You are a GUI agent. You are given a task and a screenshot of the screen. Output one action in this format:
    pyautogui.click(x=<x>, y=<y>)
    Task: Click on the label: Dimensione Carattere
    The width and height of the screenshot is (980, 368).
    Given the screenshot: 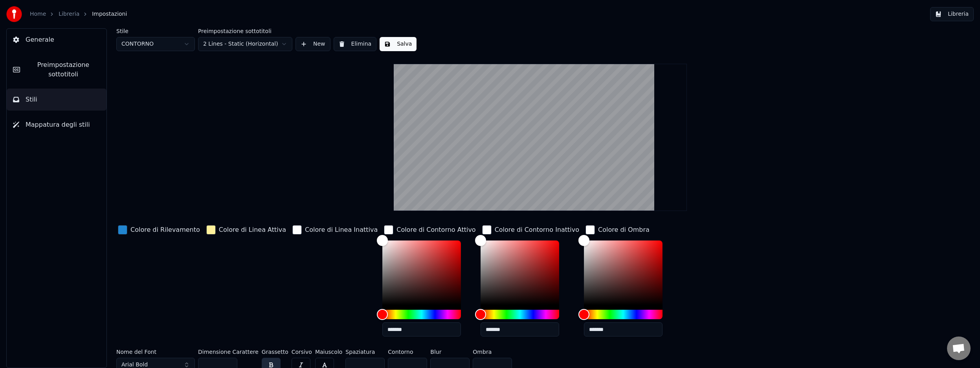 What is the action you would take?
    pyautogui.click(x=228, y=352)
    